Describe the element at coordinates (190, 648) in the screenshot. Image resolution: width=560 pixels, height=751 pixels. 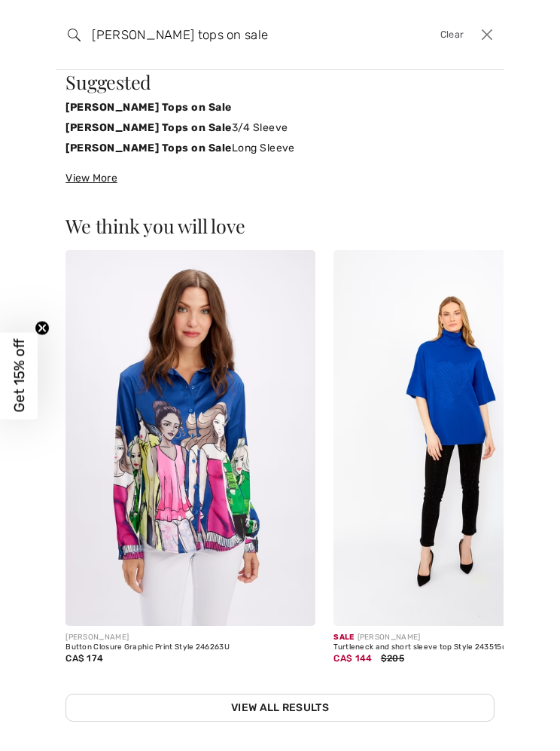
I see `div: Button Closure Graphic Print Style 246263U` at that location.